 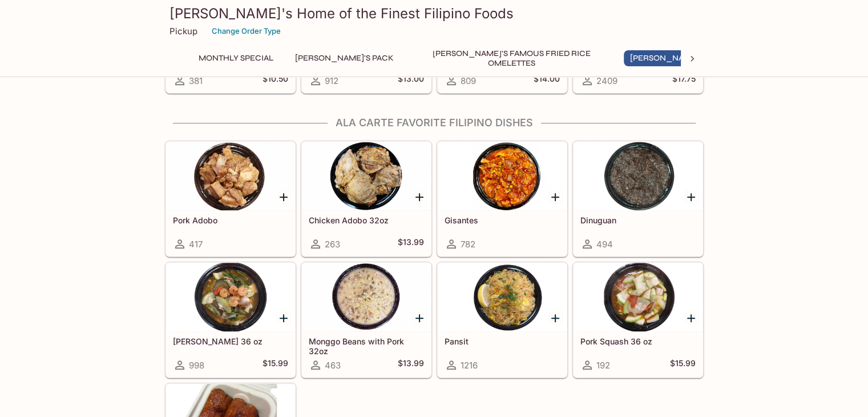 I want to click on h5: $10.50, so click(x=275, y=80).